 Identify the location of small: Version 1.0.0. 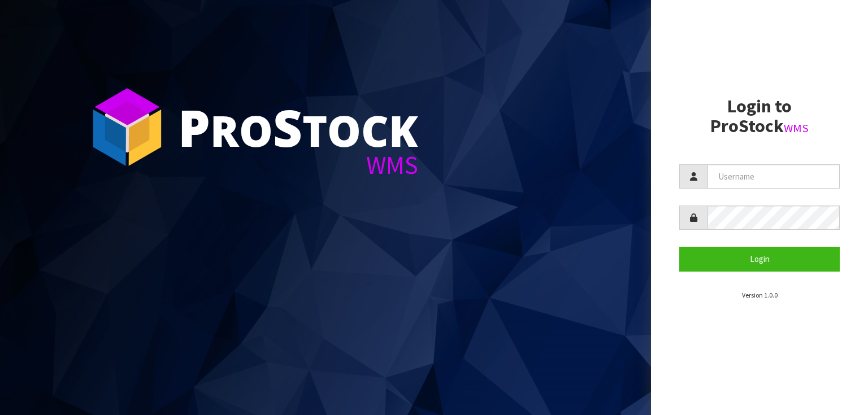
(760, 295).